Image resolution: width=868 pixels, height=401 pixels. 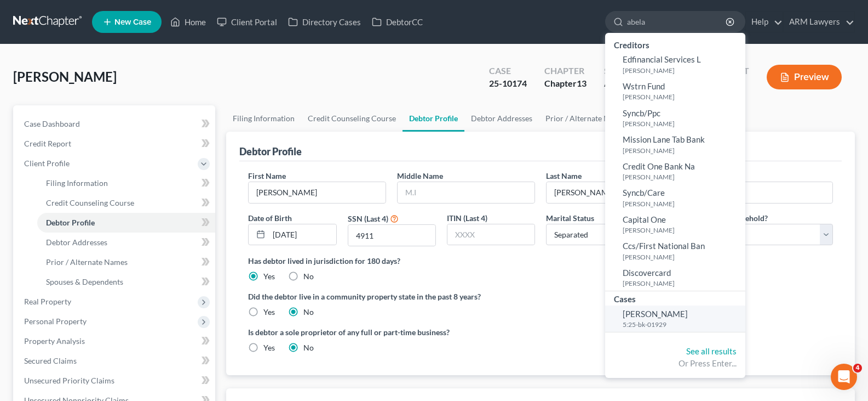 I want to click on label: Marital Status, so click(x=570, y=217).